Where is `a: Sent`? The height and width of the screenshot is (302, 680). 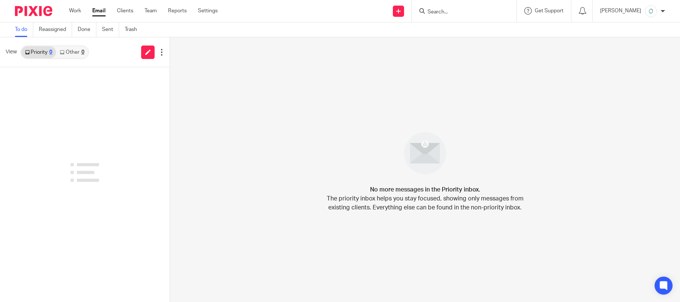 a: Sent is located at coordinates (111, 29).